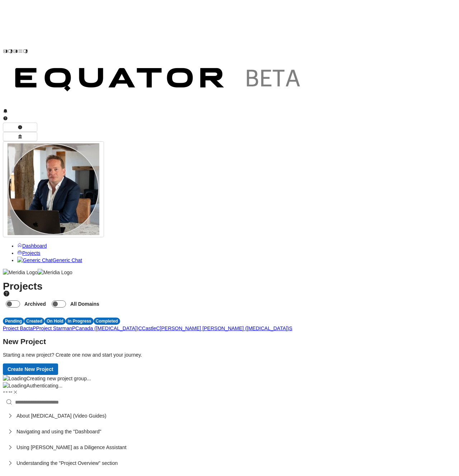 The height and width of the screenshot is (476, 459). What do you see at coordinates (229, 432) in the screenshot?
I see `button: Navigating and using the "Dashboard"` at bounding box center [229, 432].